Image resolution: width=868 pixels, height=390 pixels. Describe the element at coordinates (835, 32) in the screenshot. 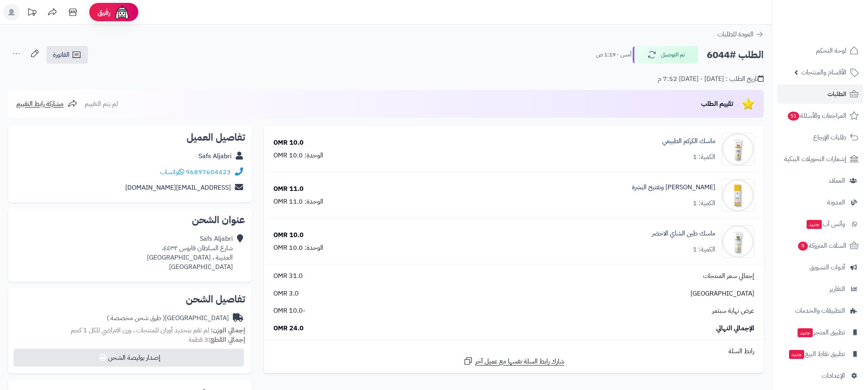

I see `img: logo-2.png` at that location.